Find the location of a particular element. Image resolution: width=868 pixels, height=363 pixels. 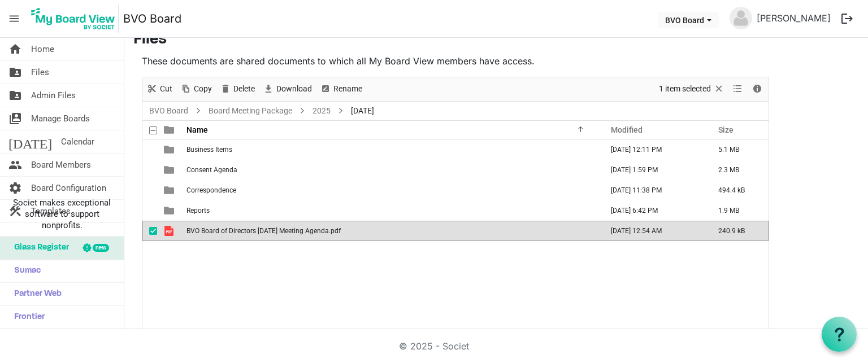

td: Business Items is template cell column header Name is located at coordinates (391, 150).